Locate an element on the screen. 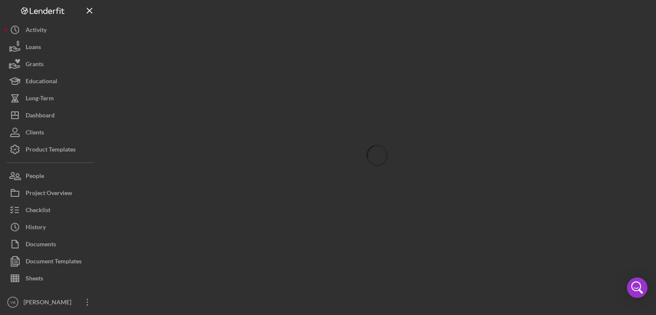  div: Grants is located at coordinates (35, 65).